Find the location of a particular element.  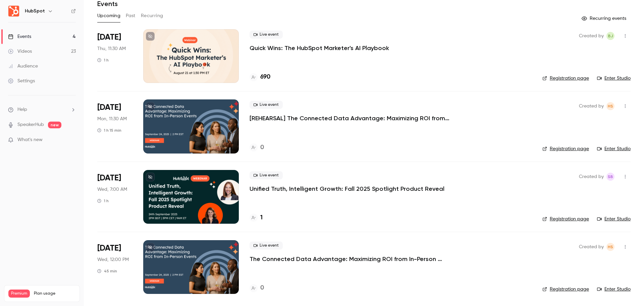

span: Wed, 12:00 PM is located at coordinates (113, 259).